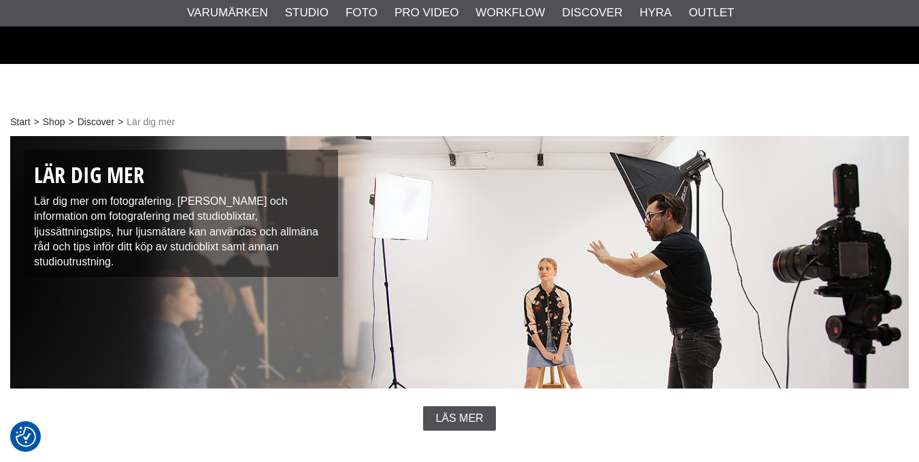 The width and height of the screenshot is (919, 462). Describe the element at coordinates (361, 13) in the screenshot. I see `a: Foto` at that location.